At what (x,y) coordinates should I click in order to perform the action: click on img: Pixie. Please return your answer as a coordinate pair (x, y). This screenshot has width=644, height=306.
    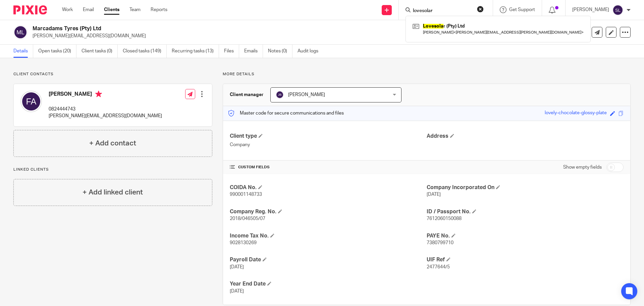
    Looking at the image, I should click on (30, 10).